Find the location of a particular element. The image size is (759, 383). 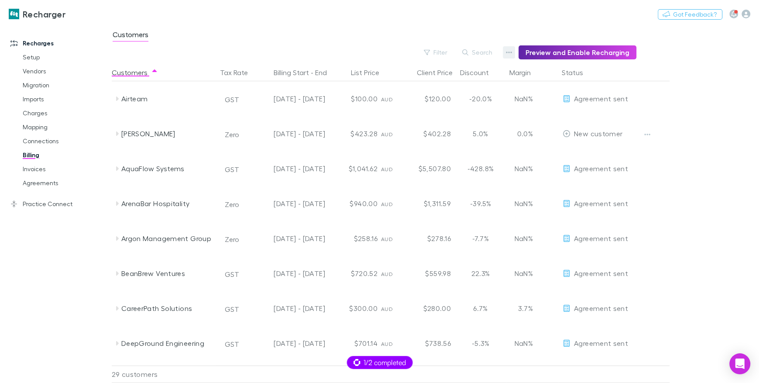

a: Invoices is located at coordinates (62, 169).